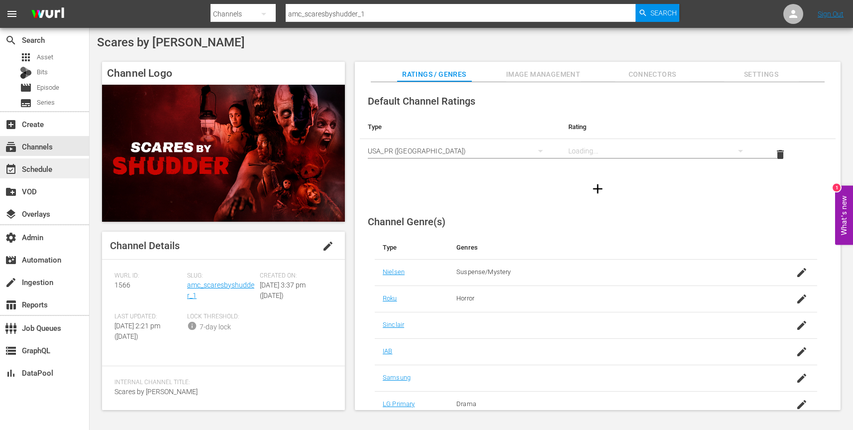 This screenshot has width=853, height=430. Describe the element at coordinates (11, 305) in the screenshot. I see `span: Reports` at that location.